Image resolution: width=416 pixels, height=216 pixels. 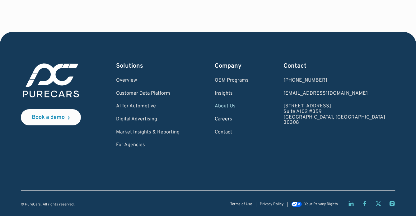 What do you see at coordinates (271, 205) in the screenshot?
I see `a: Privacy Policy` at bounding box center [271, 205].